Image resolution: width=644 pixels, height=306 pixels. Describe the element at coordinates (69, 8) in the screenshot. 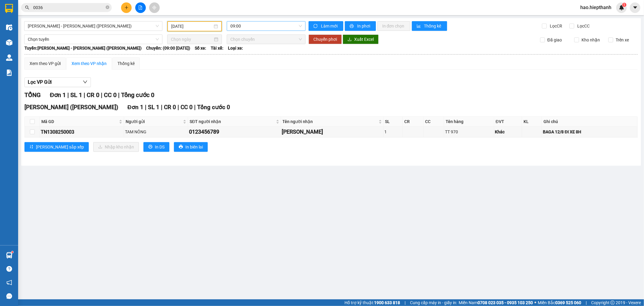

I see `input: Tìm tên, số ĐT hoặc mã đơn` at that location.